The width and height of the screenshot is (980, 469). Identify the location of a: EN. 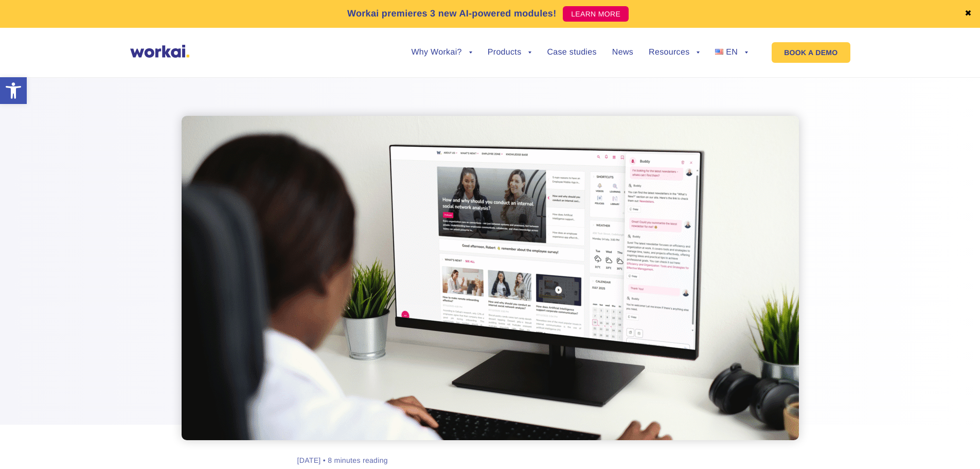
(731, 52).